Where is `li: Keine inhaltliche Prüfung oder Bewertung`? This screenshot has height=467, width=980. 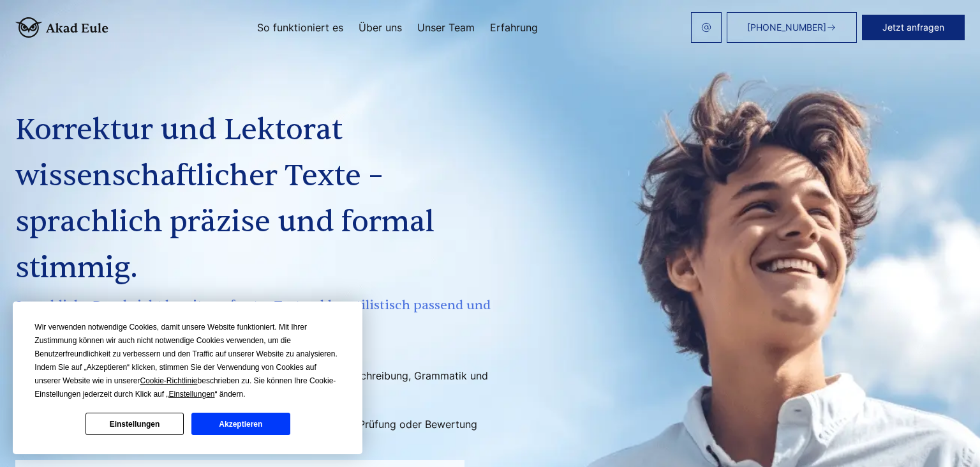
li: Keine inhaltliche Prüfung oder Bewertung is located at coordinates (375, 424).